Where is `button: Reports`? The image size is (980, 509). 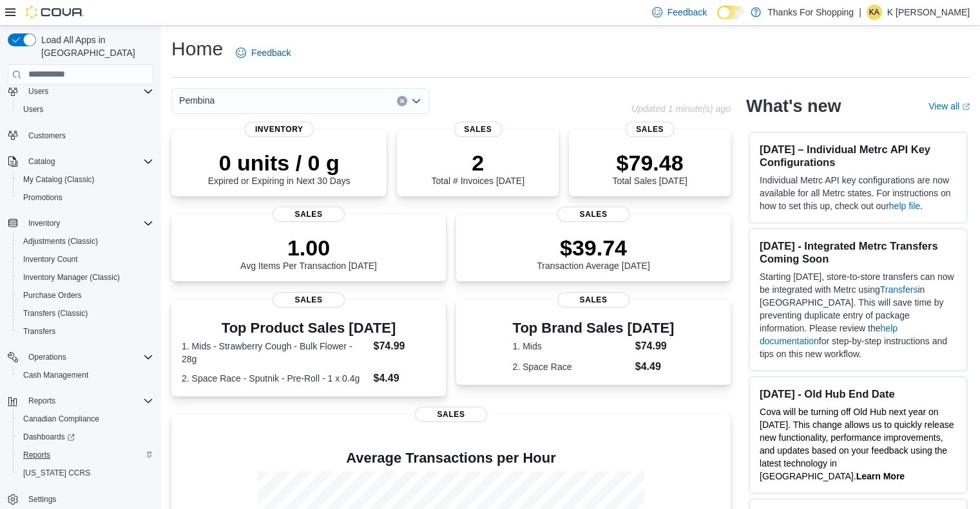
button: Reports is located at coordinates (42, 401).